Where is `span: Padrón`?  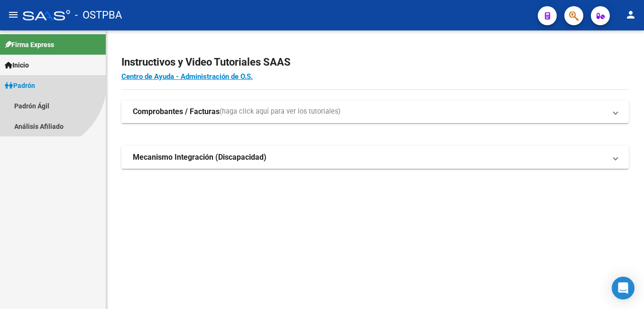
span: Padrón is located at coordinates (20, 85).